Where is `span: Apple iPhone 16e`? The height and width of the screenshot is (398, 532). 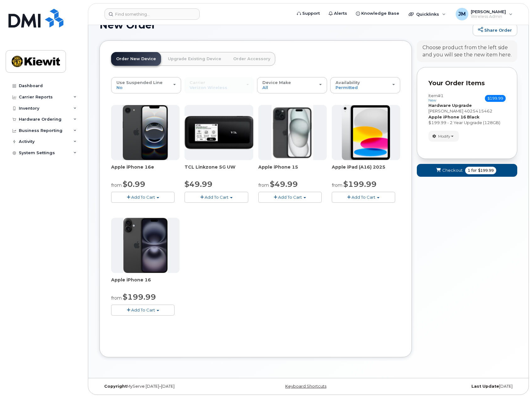
span: Apple iPhone 16e is located at coordinates (145, 171).